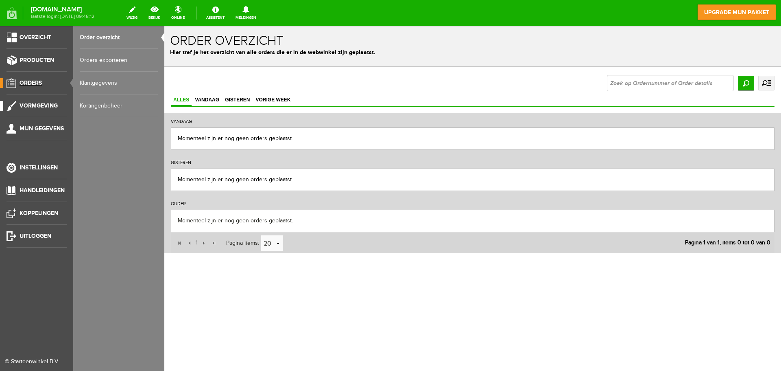 Image resolution: width=781 pixels, height=371 pixels. What do you see at coordinates (109, 74) in the screenshot?
I see `a: Vorige week` at bounding box center [109, 74].